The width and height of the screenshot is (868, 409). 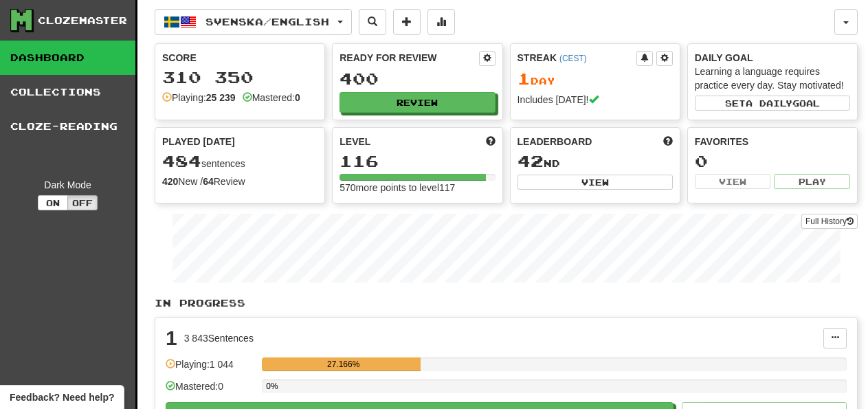 What do you see at coordinates (812, 181) in the screenshot?
I see `button: Play` at bounding box center [812, 181].